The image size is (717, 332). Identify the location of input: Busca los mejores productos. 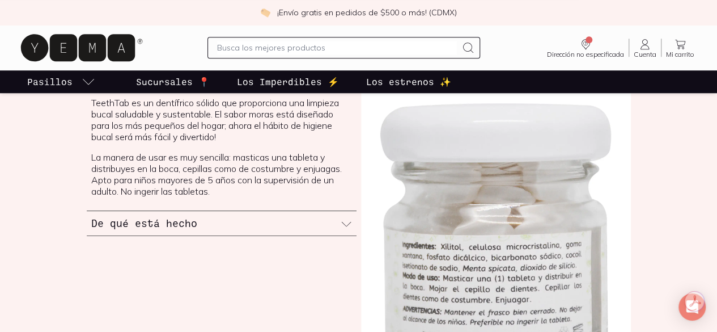
(337, 48).